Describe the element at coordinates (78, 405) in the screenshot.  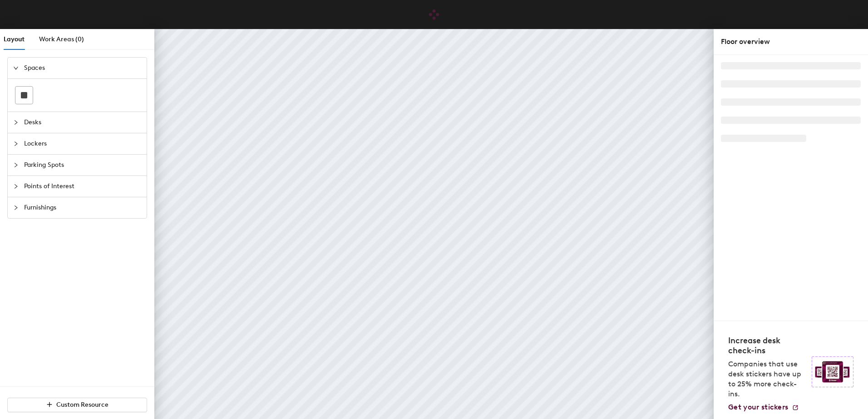
I see `button: Custom Resource` at that location.